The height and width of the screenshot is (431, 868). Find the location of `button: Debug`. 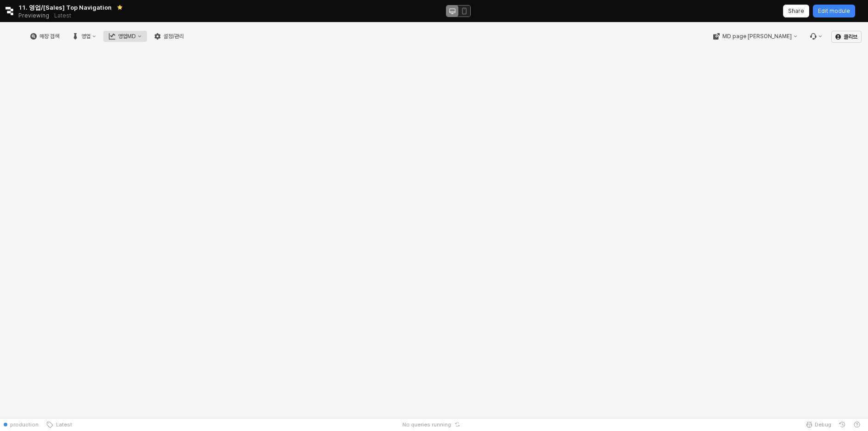

button: Debug is located at coordinates (818, 424).